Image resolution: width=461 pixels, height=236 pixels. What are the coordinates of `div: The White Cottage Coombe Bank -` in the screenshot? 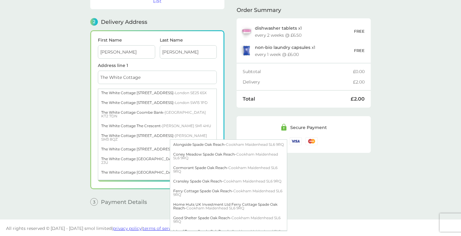 It's located at (157, 114).